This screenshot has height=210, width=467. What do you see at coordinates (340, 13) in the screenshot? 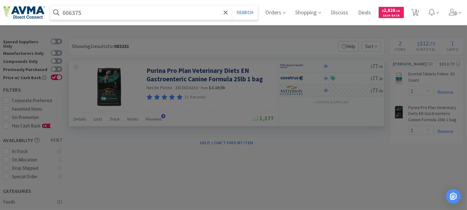
I see `a: Discuss` at bounding box center [340, 13].